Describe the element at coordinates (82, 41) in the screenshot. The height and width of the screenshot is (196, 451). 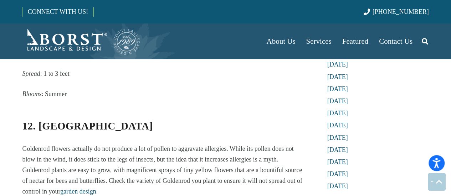
I see `a: Borst-Logo` at that location.